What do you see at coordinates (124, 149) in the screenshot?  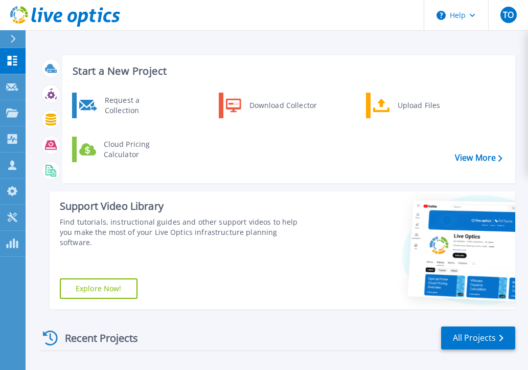 I see `a: Cloud Pricing Calculator` at bounding box center [124, 149].